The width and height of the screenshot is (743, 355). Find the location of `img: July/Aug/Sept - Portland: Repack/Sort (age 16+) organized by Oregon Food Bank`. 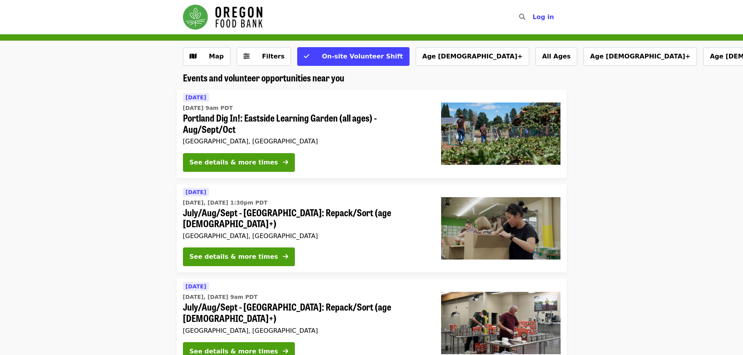

img: July/Aug/Sept - Portland: Repack/Sort (age 16+) organized by Oregon Food Bank is located at coordinates (501, 323).